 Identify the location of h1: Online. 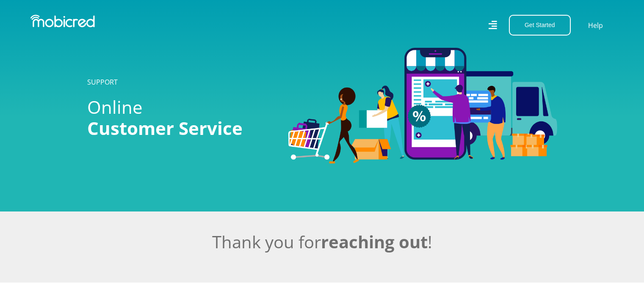
(181, 118).